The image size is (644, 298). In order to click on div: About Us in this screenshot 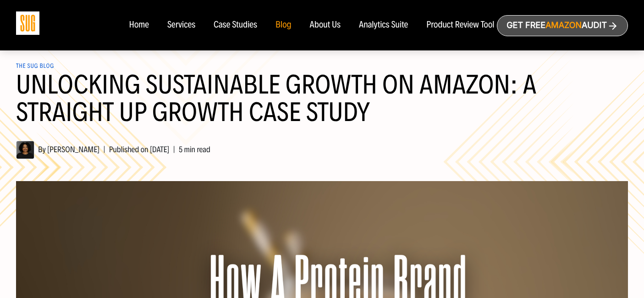, I will do `click(325, 25)`.